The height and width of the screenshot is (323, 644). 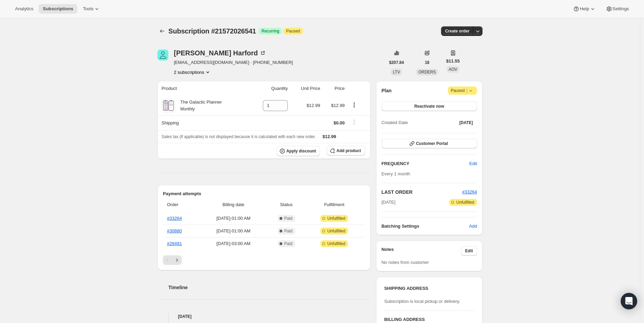 What do you see at coordinates (301, 151) in the screenshot?
I see `span: Apply discount` at bounding box center [301, 151].